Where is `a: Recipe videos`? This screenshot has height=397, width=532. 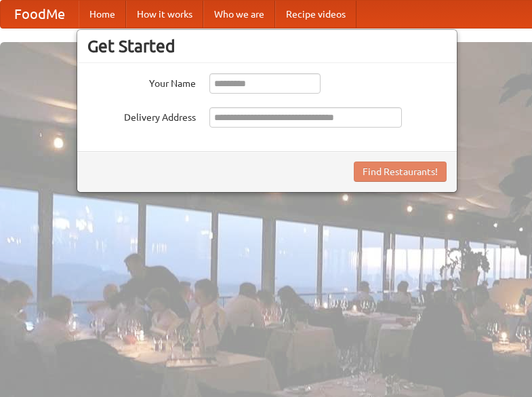 a: Recipe videos is located at coordinates (316, 14).